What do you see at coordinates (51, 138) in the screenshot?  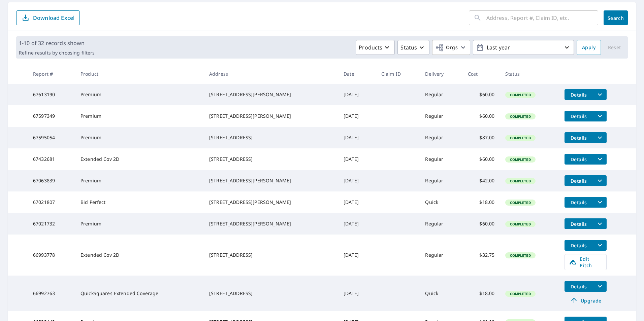 I see `td: 67595054` at bounding box center [51, 138].